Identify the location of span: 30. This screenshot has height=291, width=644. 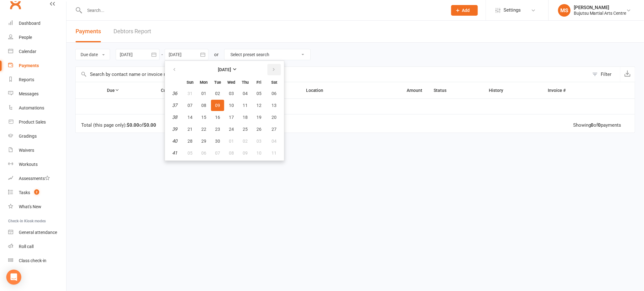
(218, 141).